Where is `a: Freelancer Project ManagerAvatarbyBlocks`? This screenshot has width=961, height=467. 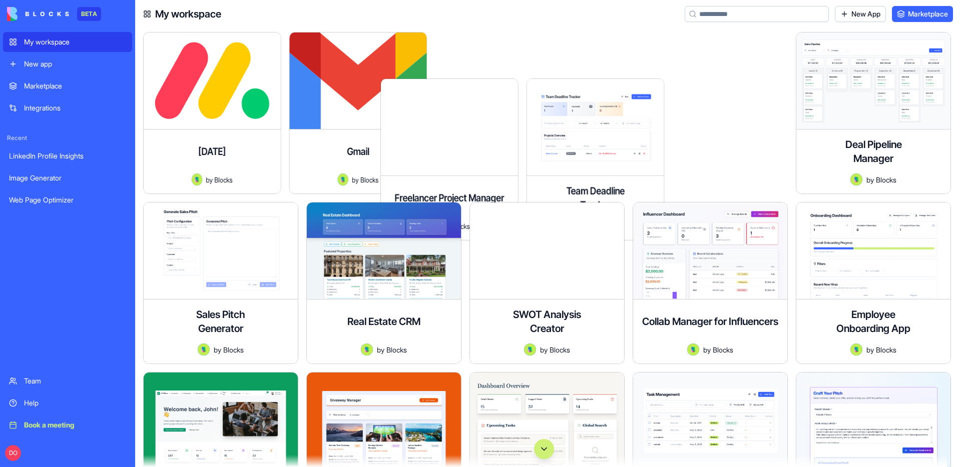 a: Freelancer Project ManagerAvatarbyBlocks is located at coordinates (547, 113).